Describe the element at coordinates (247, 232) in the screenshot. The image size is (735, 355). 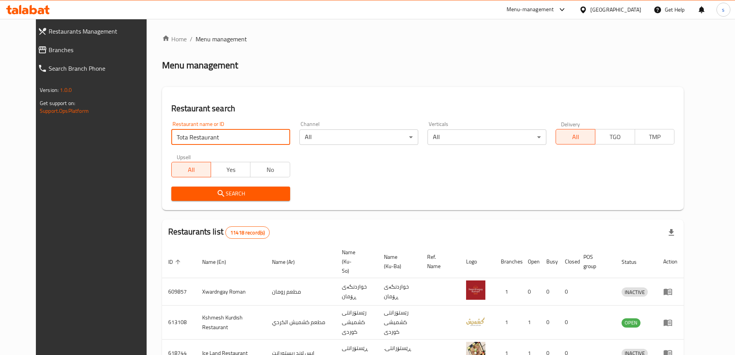
I see `span: 11418 record(s)` at that location.